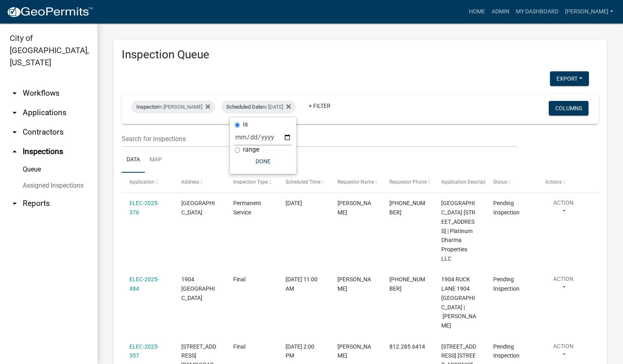 The image size is (623, 364). Describe the element at coordinates (360, 55) in the screenshot. I see `h3: Inspection Queue` at that location.